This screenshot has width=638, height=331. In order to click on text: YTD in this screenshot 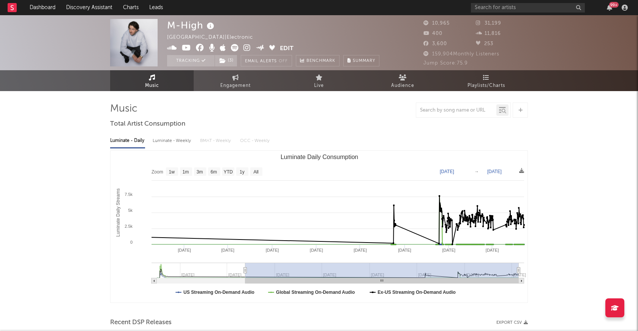, I will do `click(228, 172)`.